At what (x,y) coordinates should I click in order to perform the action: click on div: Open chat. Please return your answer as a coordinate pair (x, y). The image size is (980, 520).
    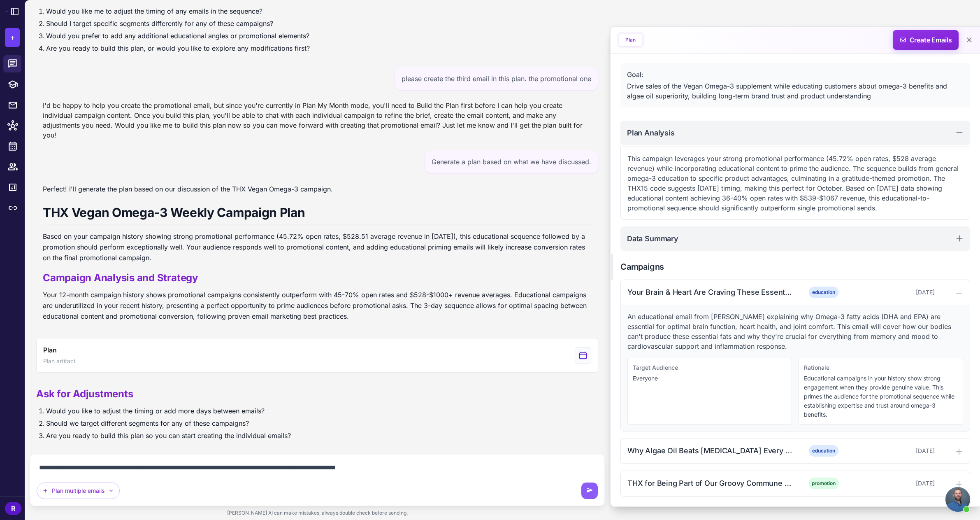
    Looking at the image, I should click on (957, 499).